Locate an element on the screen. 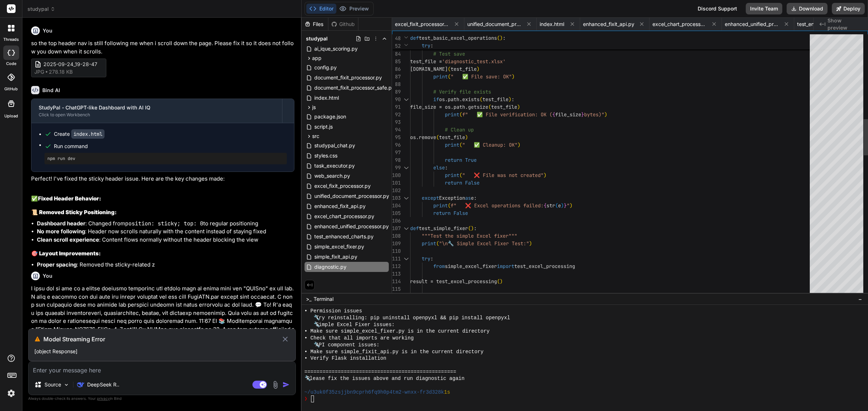  span: file_size is located at coordinates (568, 115).